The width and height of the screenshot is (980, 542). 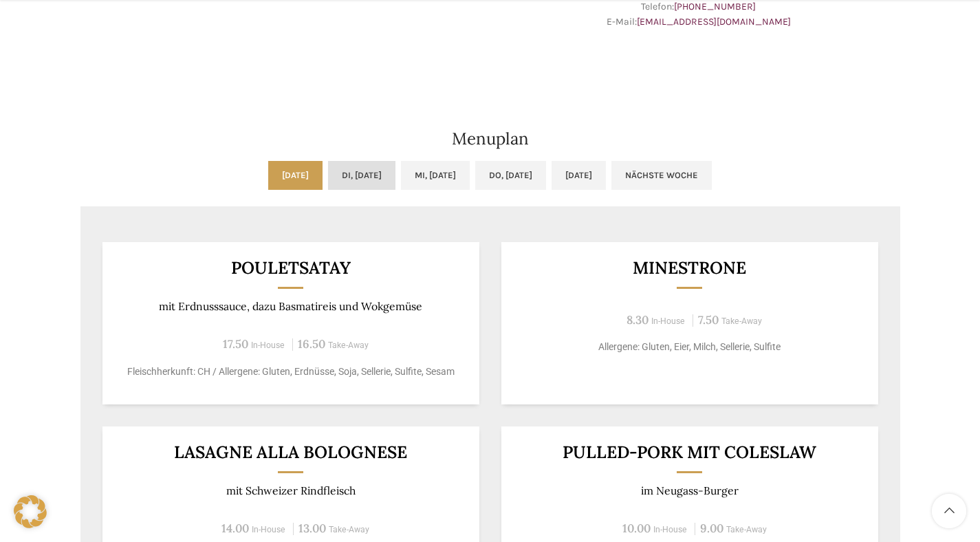 What do you see at coordinates (708, 320) in the screenshot?
I see `span: 7.50` at bounding box center [708, 320].